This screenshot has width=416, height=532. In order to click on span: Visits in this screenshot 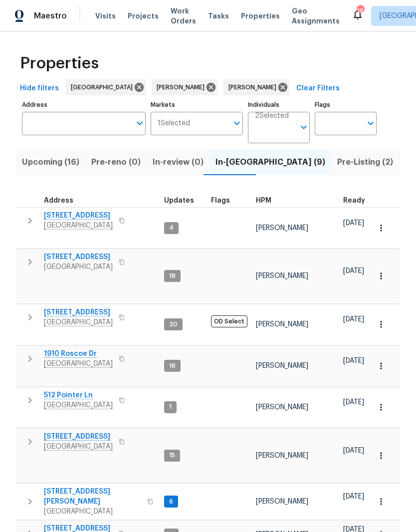, I will do `click(105, 16)`.